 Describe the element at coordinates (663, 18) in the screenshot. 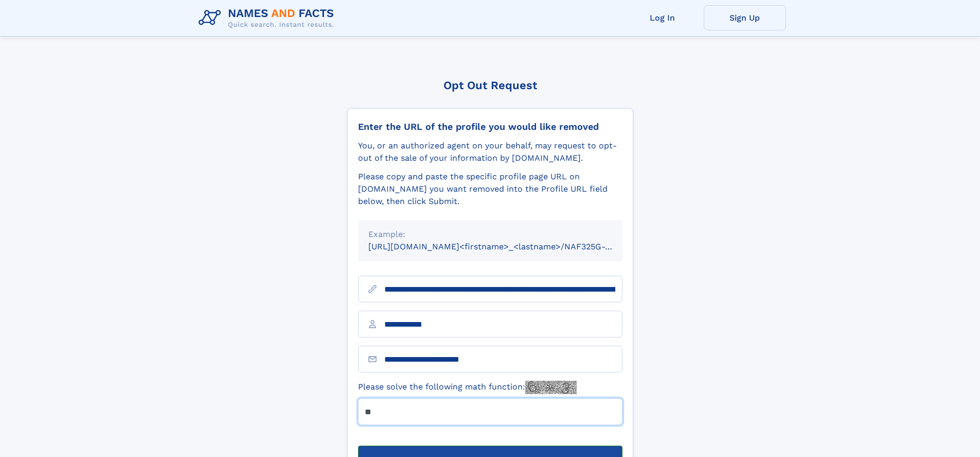

I see `a: Log In` at that location.